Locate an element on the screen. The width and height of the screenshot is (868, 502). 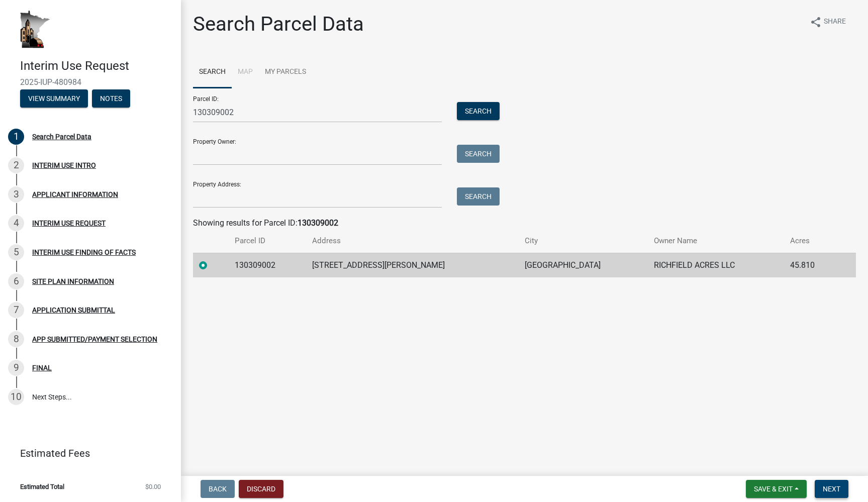
th: Address is located at coordinates (412, 241).